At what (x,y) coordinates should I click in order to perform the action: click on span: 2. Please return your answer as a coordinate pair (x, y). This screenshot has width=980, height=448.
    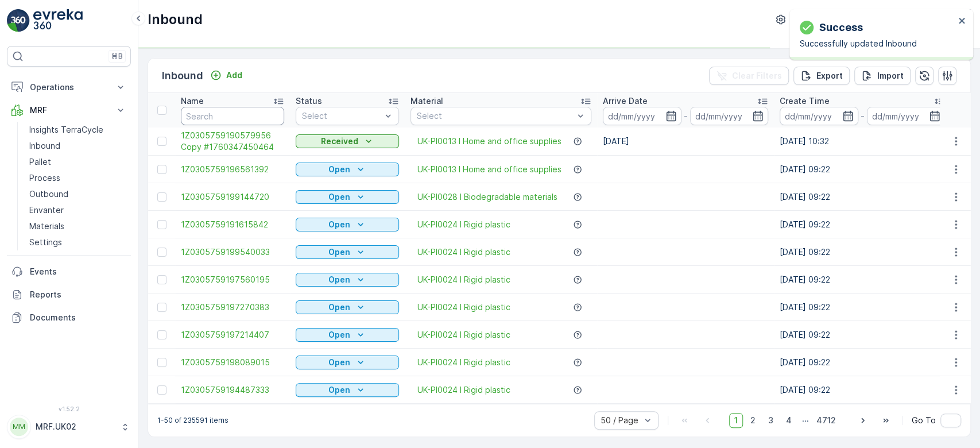
    Looking at the image, I should click on (753, 420).